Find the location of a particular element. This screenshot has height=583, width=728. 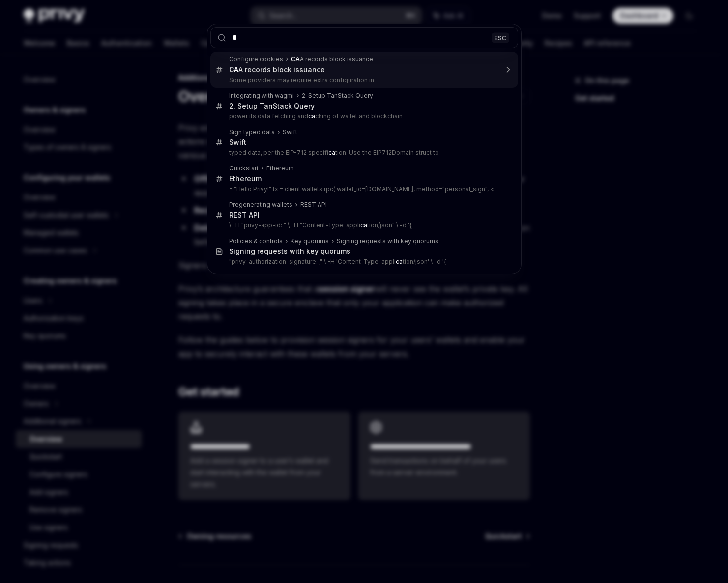

div: Policies & controls is located at coordinates (255, 241).